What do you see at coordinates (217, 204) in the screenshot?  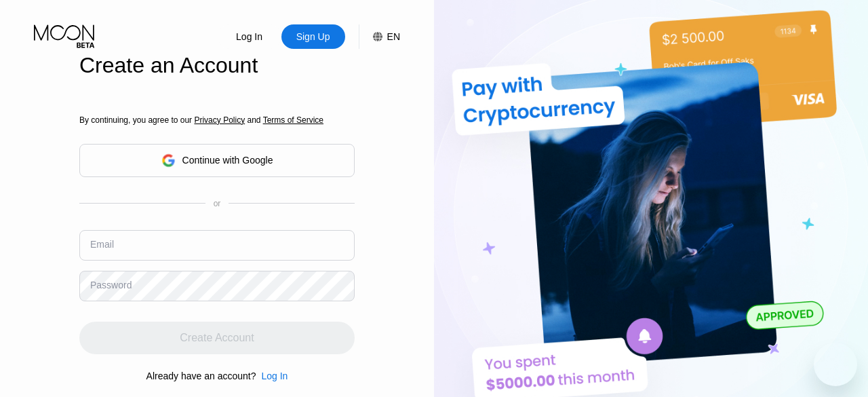 I see `div: or` at bounding box center [217, 204].